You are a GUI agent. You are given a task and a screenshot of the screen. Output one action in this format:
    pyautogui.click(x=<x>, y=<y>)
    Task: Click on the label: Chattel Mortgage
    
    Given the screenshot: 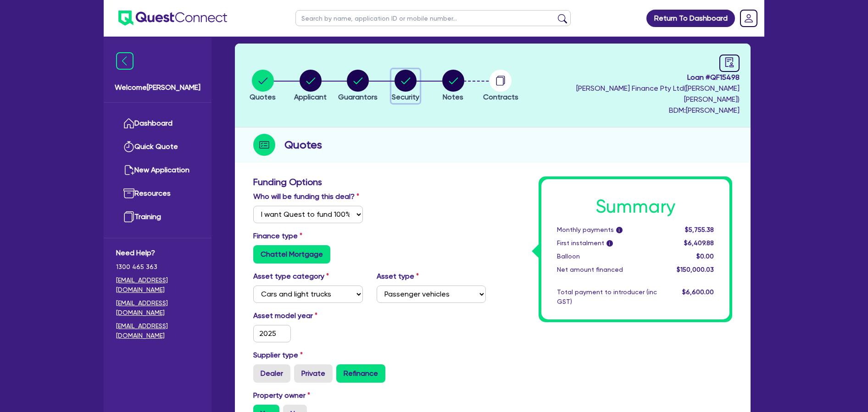 What is the action you would take?
    pyautogui.click(x=292, y=254)
    